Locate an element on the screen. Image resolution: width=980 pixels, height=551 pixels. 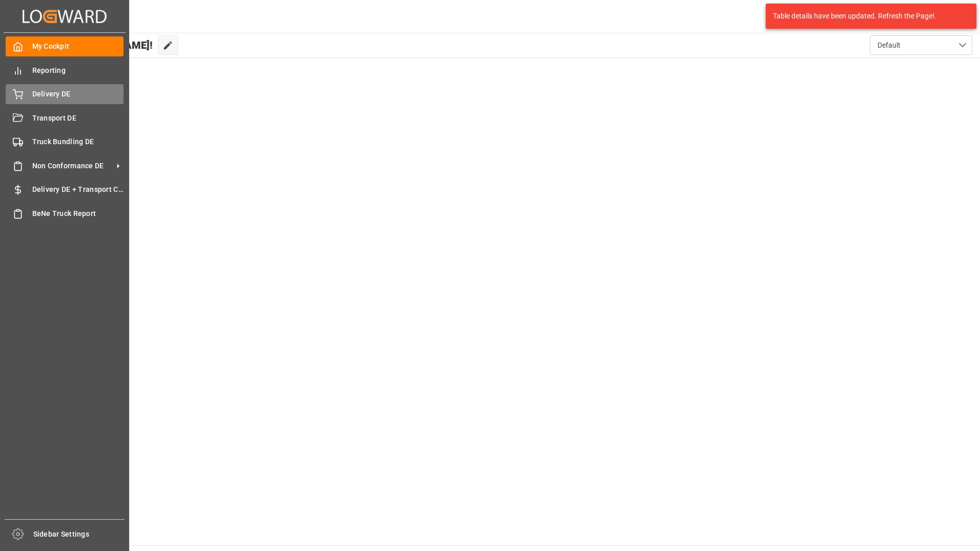
span: Reporting is located at coordinates (78, 70).